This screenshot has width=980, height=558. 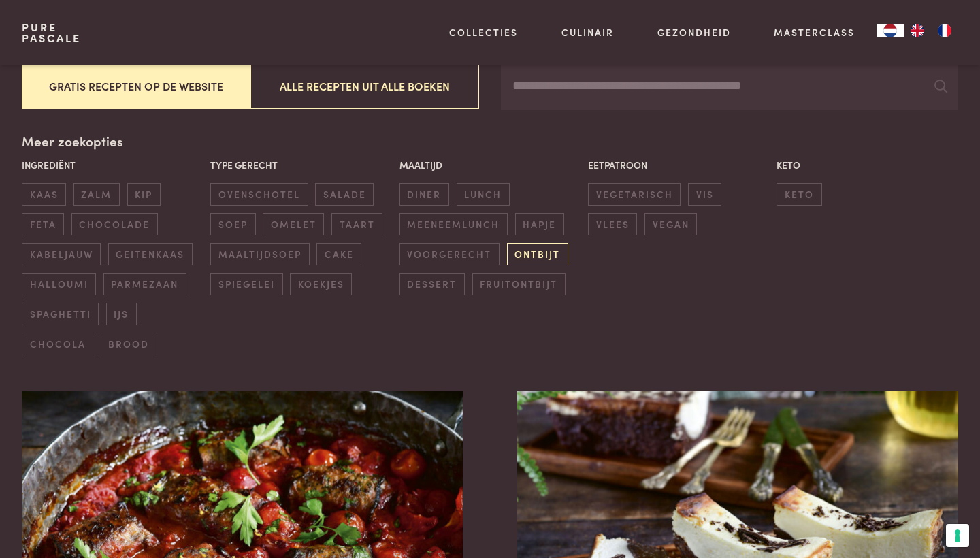 I want to click on span: ovenschotel, so click(x=258, y=194).